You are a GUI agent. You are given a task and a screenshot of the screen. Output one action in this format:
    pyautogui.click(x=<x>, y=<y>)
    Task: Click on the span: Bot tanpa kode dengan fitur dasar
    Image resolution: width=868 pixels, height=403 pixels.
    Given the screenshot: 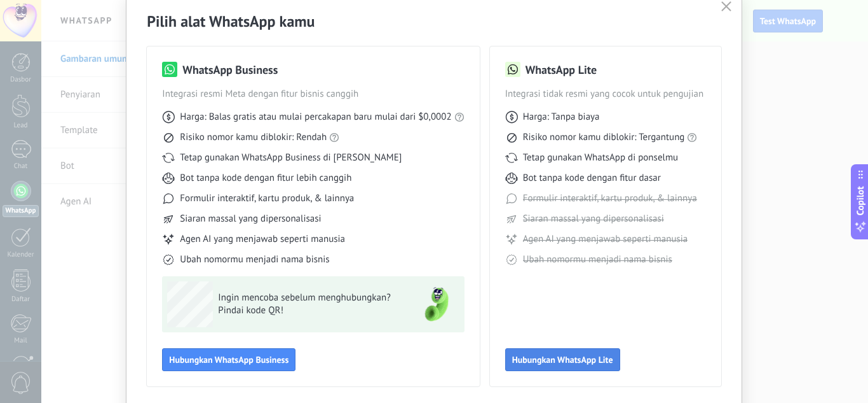 What is the action you would take?
    pyautogui.click(x=592, y=178)
    